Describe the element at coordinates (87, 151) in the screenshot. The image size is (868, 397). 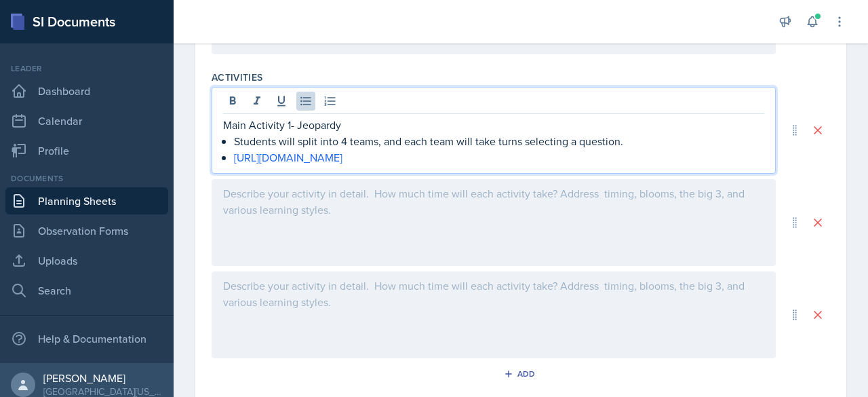
I see `a: Profile` at that location.